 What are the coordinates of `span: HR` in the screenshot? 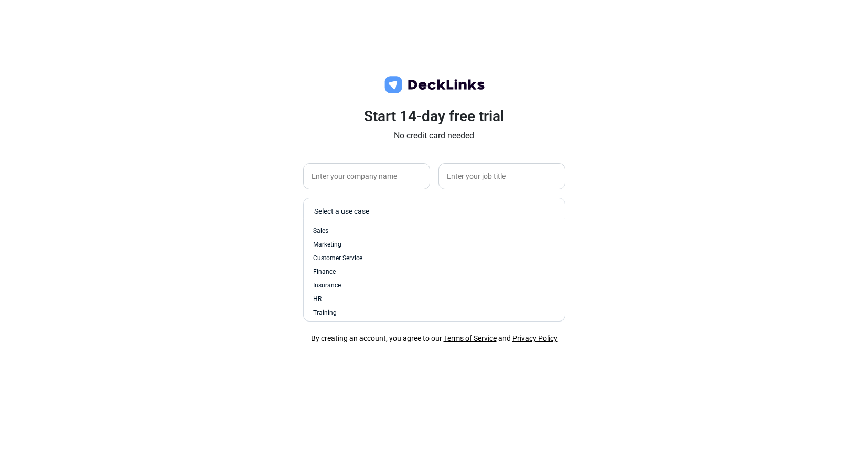 It's located at (317, 299).